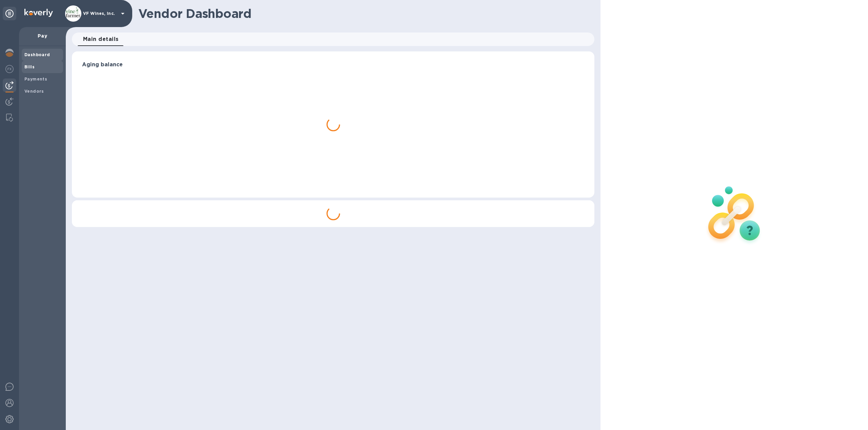  What do you see at coordinates (10, 69) in the screenshot?
I see `img: Foreign exchange` at bounding box center [10, 69].